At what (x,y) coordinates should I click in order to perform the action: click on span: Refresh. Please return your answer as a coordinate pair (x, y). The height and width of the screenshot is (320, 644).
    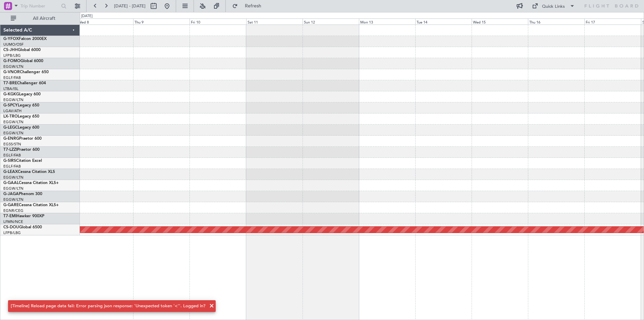
    Looking at the image, I should click on (253, 6).